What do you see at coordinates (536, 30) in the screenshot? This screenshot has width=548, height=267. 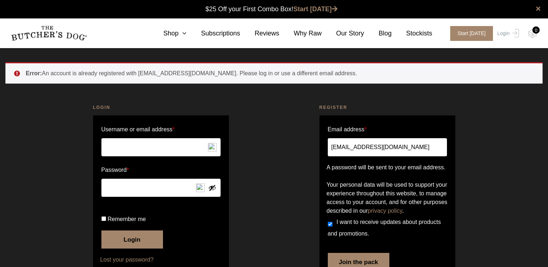 I see `div: 0` at bounding box center [536, 30].